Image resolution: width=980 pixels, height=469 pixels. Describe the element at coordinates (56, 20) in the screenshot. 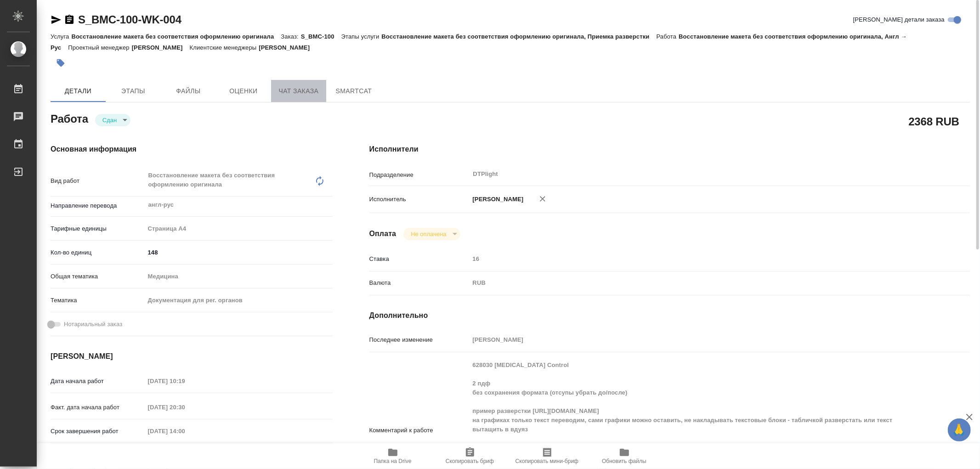

I see `button: Скопировать ссылку для ЯМессенджера` at that location.